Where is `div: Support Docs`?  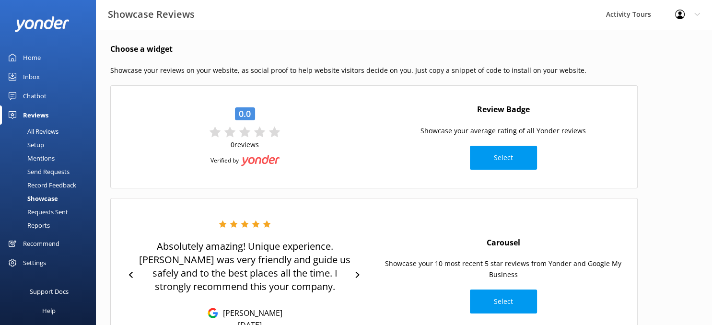
div: Support Docs is located at coordinates (49, 292).